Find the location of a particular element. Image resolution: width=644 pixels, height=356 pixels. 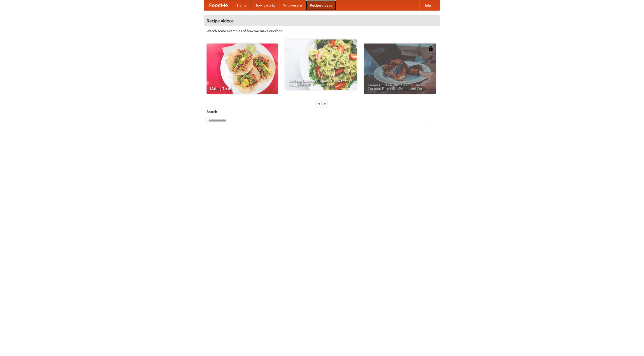

a: Who we are is located at coordinates (293, 5).